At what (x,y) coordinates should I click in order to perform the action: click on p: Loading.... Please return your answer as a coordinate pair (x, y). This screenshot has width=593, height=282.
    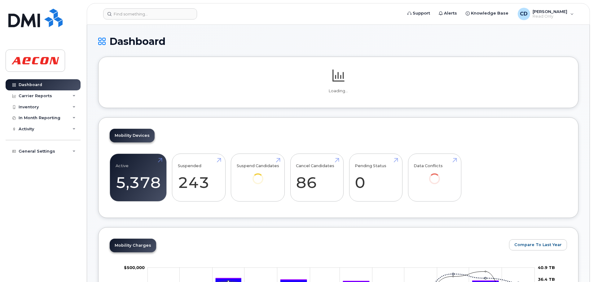
    Looking at the image, I should click on (338, 91).